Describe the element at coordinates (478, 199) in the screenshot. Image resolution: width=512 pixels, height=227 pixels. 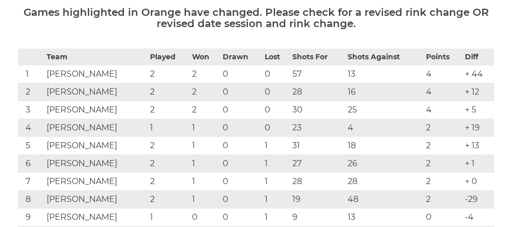
I see `td: -29` at that location.